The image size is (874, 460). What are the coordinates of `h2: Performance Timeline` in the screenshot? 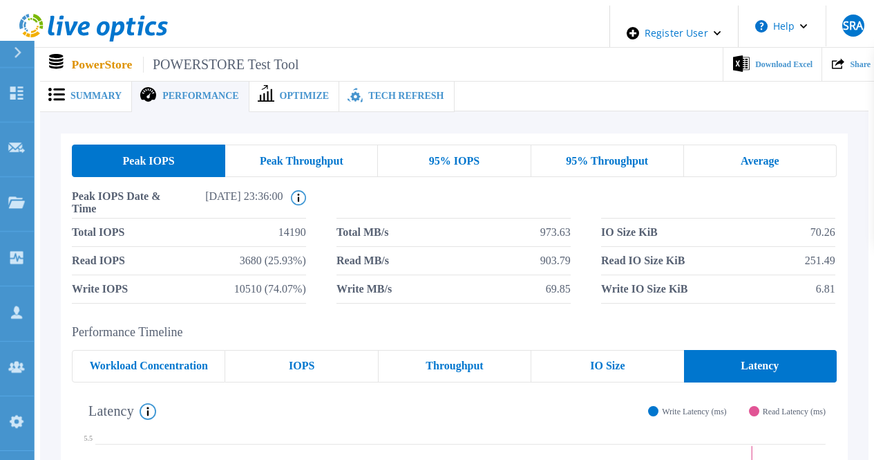 It's located at (454, 332).